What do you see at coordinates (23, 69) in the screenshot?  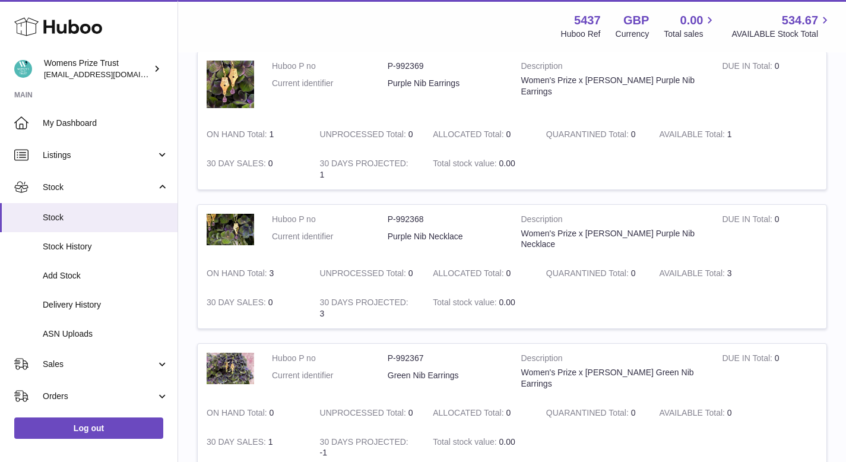 I see `img: info@womensprizeforfiction.co.uk` at bounding box center [23, 69].